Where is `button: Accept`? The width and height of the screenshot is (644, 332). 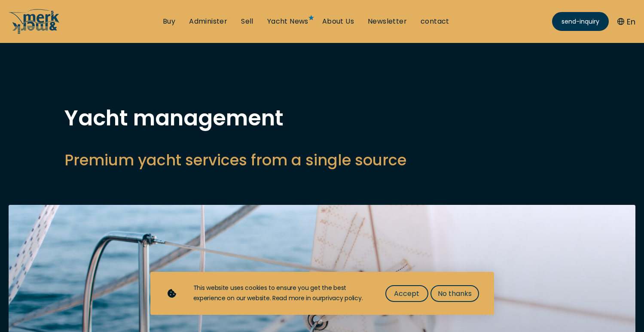
button: Accept is located at coordinates (407, 294).